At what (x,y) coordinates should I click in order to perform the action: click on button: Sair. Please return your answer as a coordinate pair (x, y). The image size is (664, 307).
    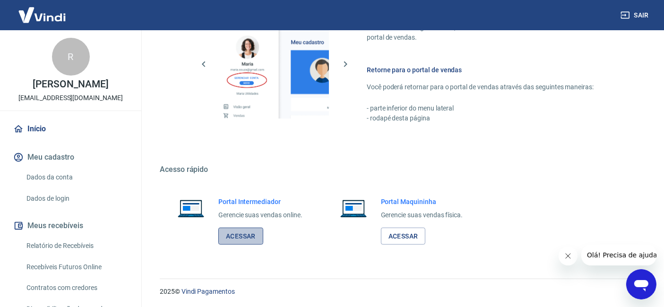
    Looking at the image, I should click on (636, 15).